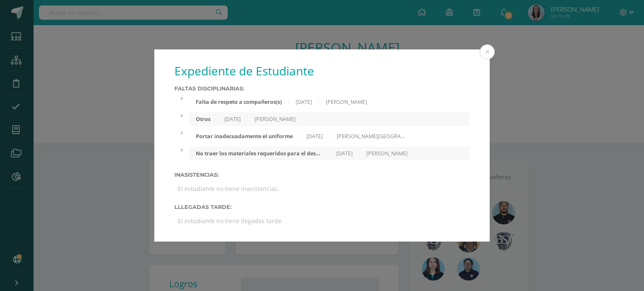  What do you see at coordinates (322, 71) in the screenshot?
I see `h1: Expediente de Estudiante` at bounding box center [322, 71].